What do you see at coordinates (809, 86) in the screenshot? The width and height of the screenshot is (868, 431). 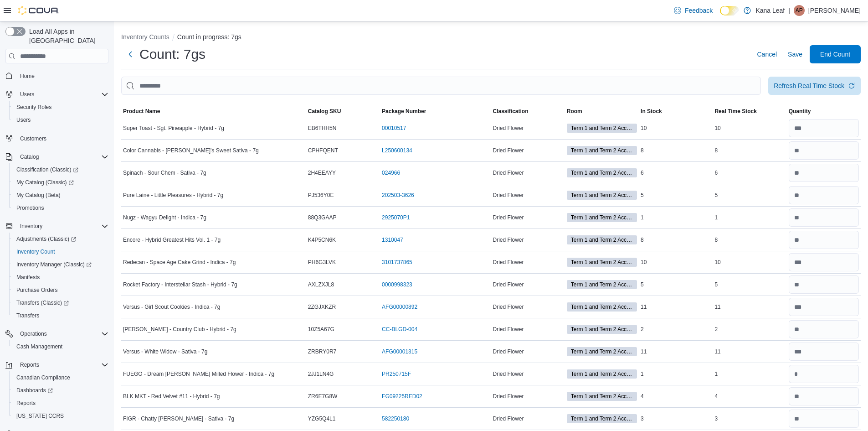 I see `div: Refresh Real Time Stock` at bounding box center [809, 86].